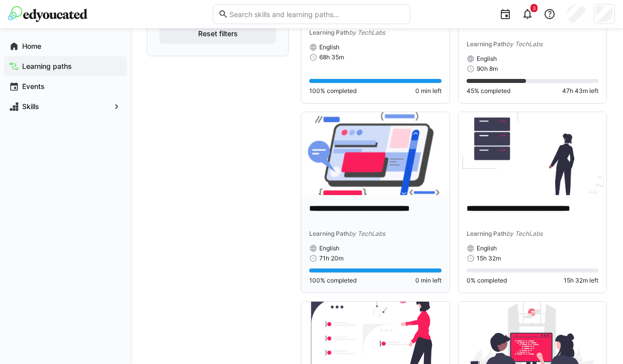 This screenshot has width=623, height=364. I want to click on span: 68h 35m, so click(331, 57).